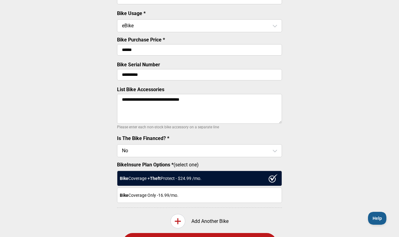 The width and height of the screenshot is (399, 237). Describe the element at coordinates (200, 221) in the screenshot. I see `div: Add Another Bike` at that location.